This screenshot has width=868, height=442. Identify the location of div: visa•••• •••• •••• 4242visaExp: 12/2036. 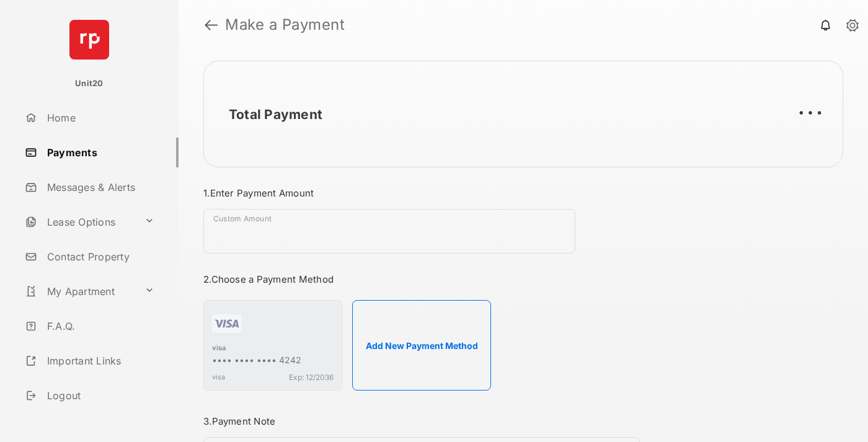
(273, 345).